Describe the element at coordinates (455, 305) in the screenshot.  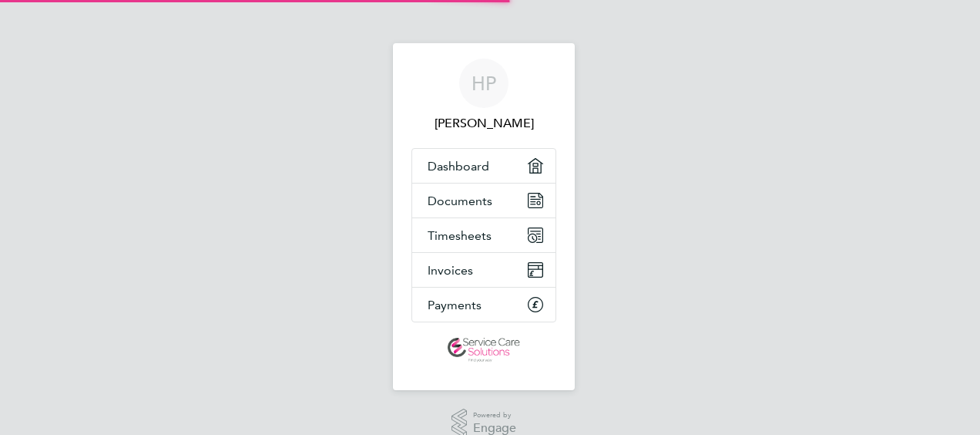
I see `span: Payments` at that location.